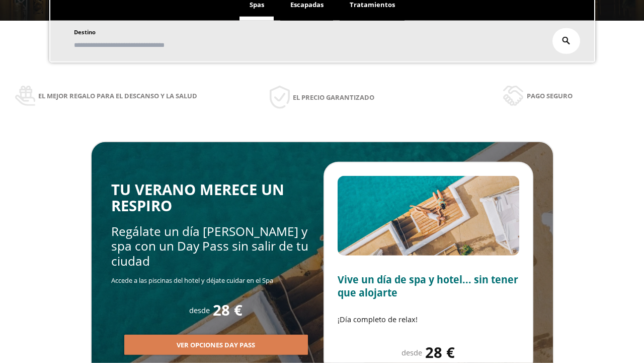 Image resolution: width=644 pixels, height=363 pixels. I want to click on span: El mejor regalo para el descanso y la salud, so click(118, 96).